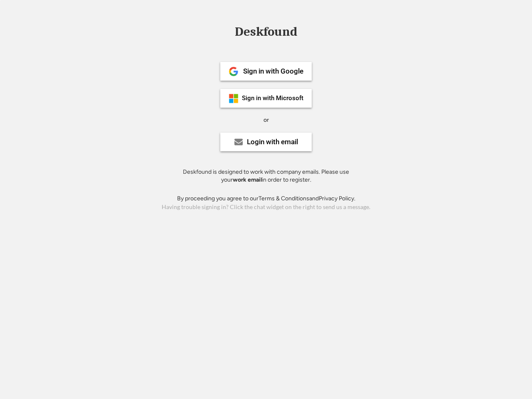 The image size is (532, 399). What do you see at coordinates (233, 72) in the screenshot?
I see `img: 1024px-Google__G__Logo.svg.png` at bounding box center [233, 72].